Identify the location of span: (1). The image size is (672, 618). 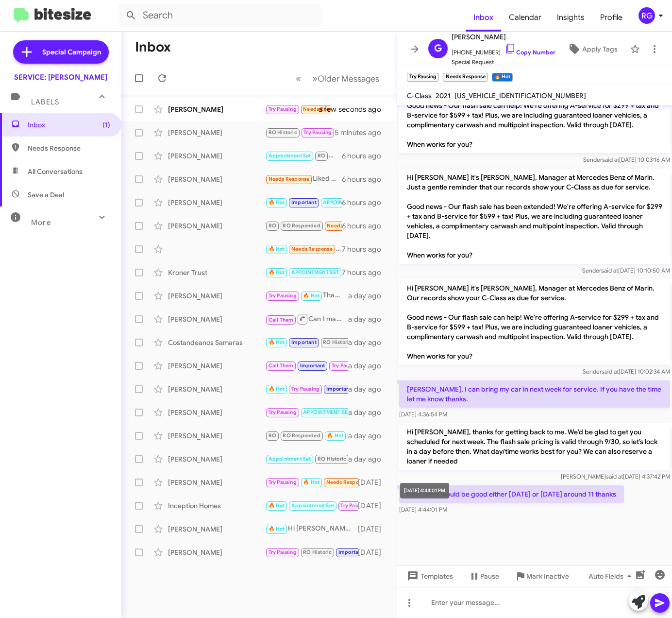
(106, 125).